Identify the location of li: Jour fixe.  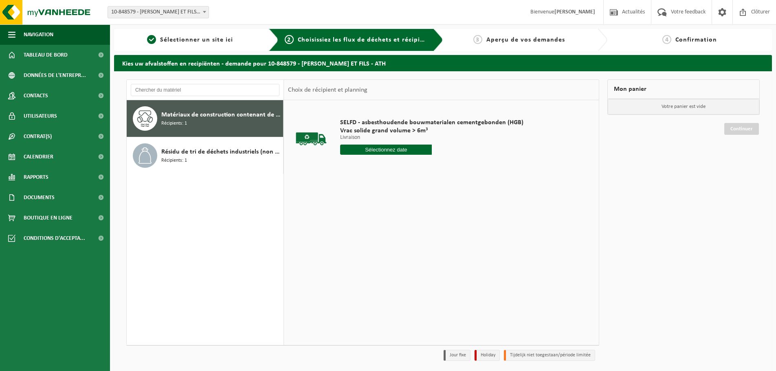
(457, 355).